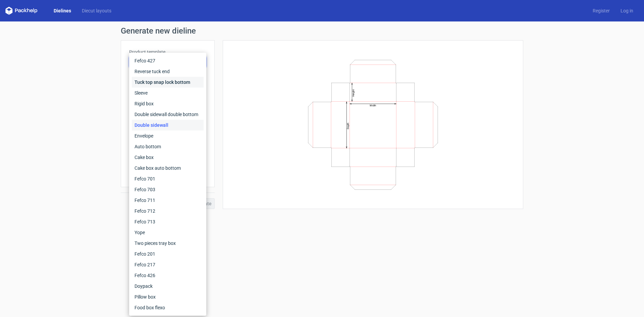 The image size is (644, 317). Describe the element at coordinates (601, 11) in the screenshot. I see `a: Register` at that location.